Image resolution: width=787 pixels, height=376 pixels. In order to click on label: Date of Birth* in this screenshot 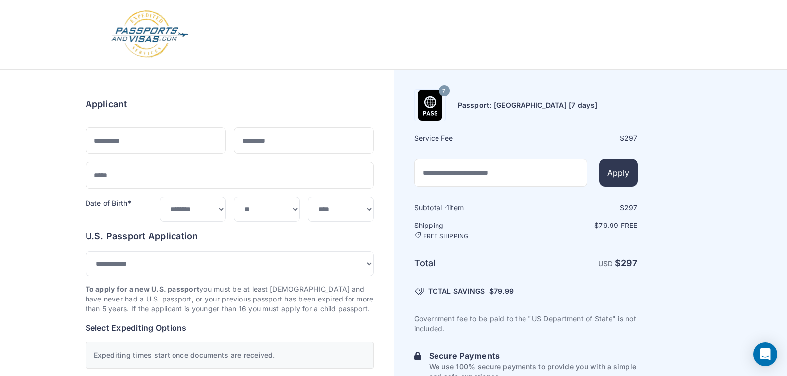, I will do `click(108, 203)`.